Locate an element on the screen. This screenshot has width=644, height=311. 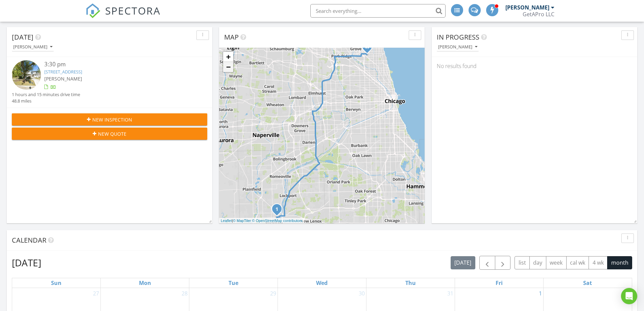
i: 1 is located at coordinates (277, 209).